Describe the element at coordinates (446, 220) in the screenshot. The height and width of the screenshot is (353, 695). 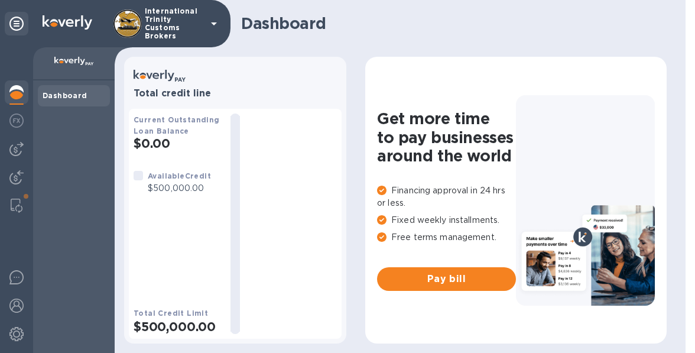
I see `p: Fixed weekly installments.` at that location.